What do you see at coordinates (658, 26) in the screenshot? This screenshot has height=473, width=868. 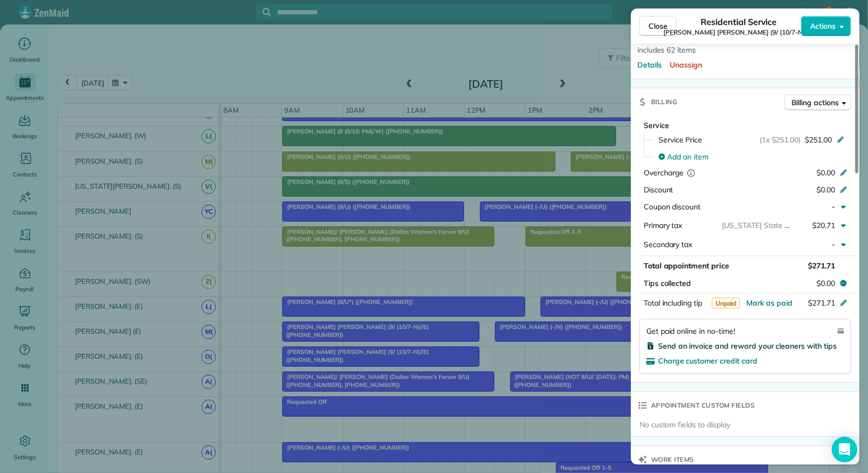 I see `span: Close` at bounding box center [658, 26].